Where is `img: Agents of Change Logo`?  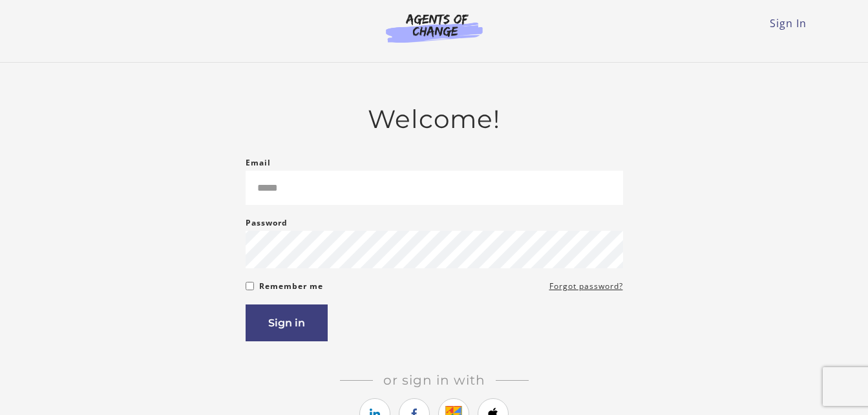 img: Agents of Change Logo is located at coordinates (434, 28).